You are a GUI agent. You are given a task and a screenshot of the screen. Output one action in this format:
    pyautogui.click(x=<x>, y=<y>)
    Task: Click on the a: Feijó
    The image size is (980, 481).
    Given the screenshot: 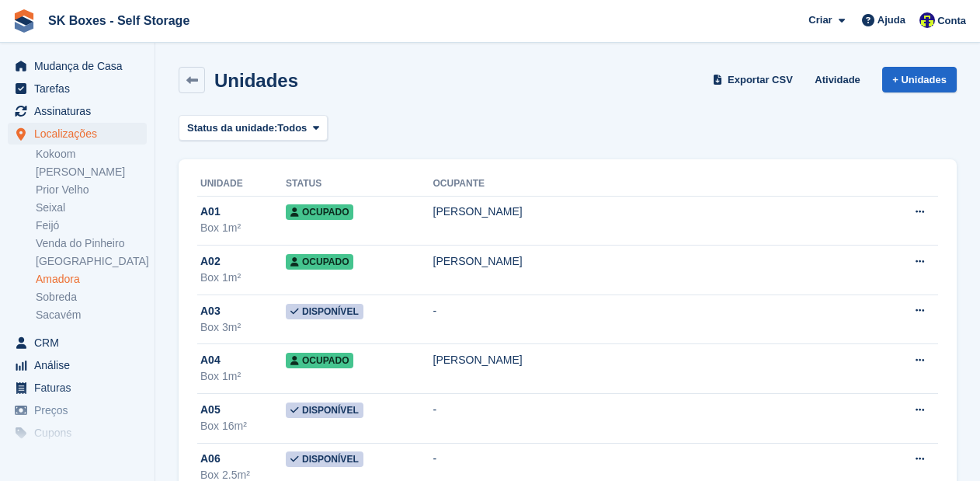 What is the action you would take?
    pyautogui.click(x=91, y=226)
    